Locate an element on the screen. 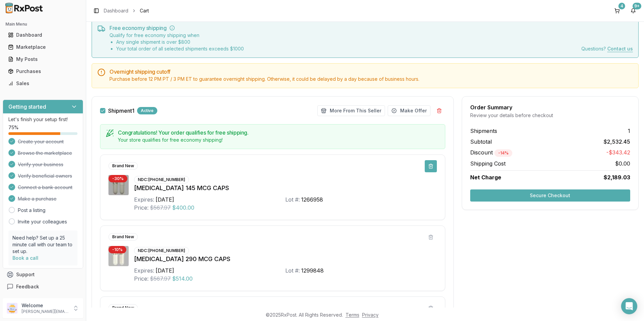 This screenshot has width=644, height=321. img: Linzess 290 MCG CAPS is located at coordinates (119, 256).